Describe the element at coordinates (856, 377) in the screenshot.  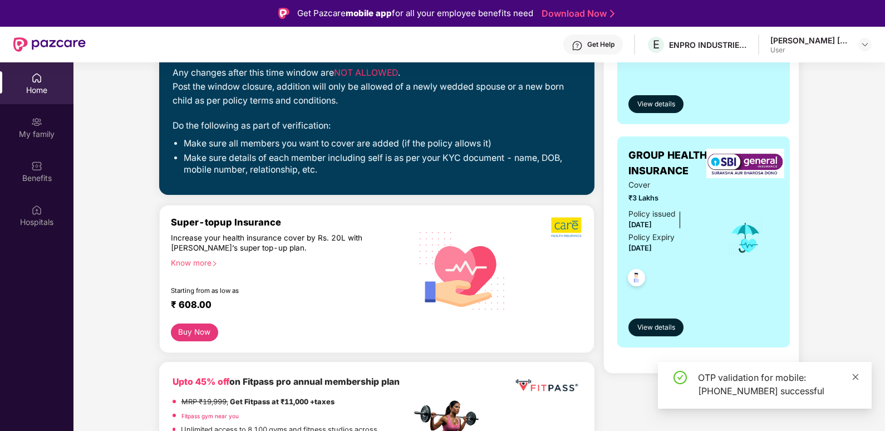
I see `span: close` at that location.